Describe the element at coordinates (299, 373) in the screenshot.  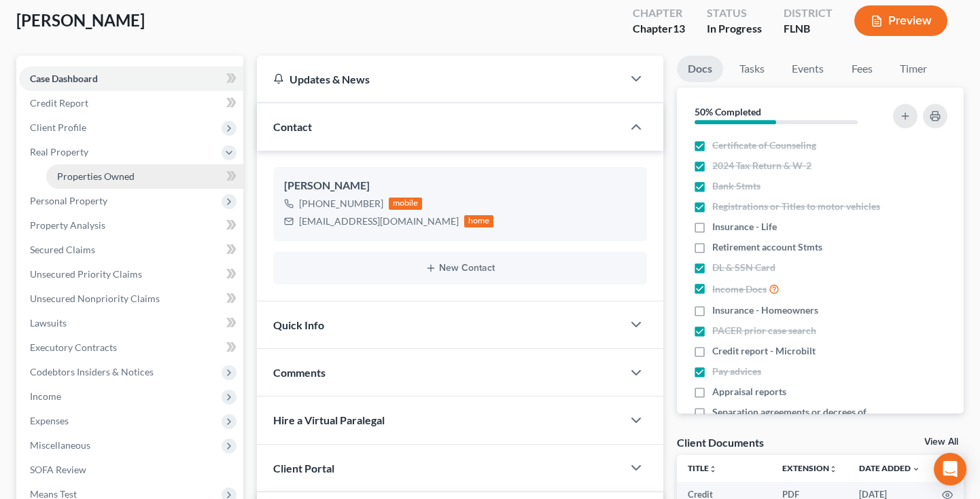
I see `span: Comments` at that location.